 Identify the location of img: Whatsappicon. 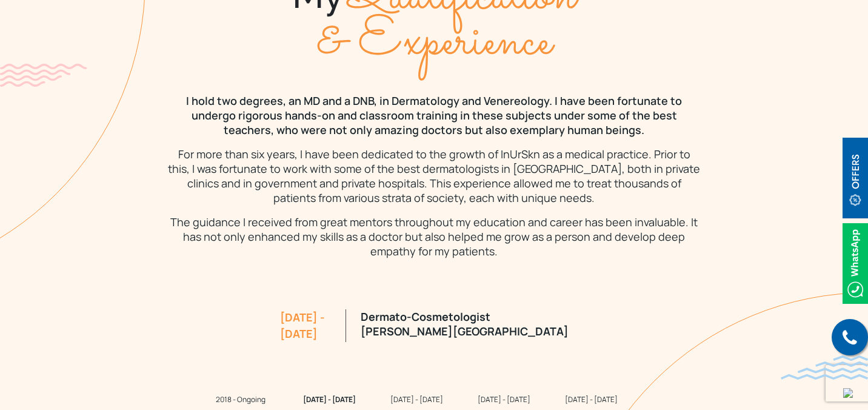
(855, 263).